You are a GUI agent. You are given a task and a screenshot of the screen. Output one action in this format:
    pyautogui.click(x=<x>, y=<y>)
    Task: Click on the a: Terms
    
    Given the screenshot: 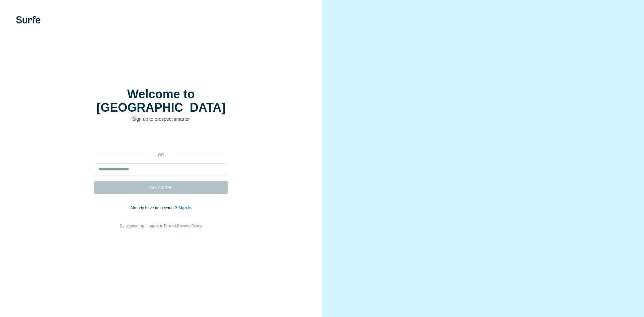 What is the action you would take?
    pyautogui.click(x=169, y=226)
    